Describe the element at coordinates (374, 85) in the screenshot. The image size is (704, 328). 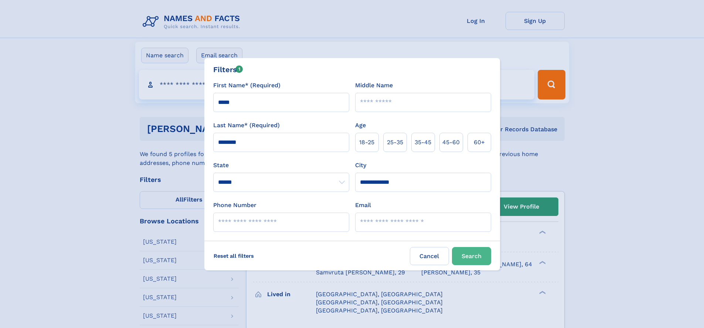
I see `label: Middle Name` at that location.